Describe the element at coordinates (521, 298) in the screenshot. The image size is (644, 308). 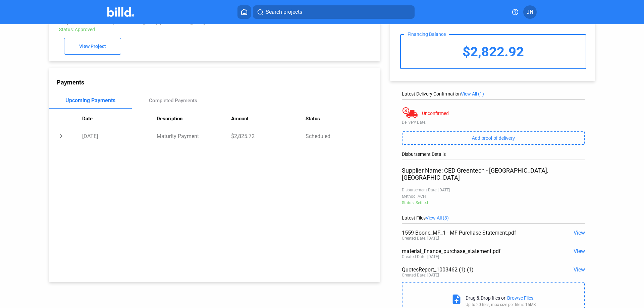
I see `div: Browse Files.` at that location.